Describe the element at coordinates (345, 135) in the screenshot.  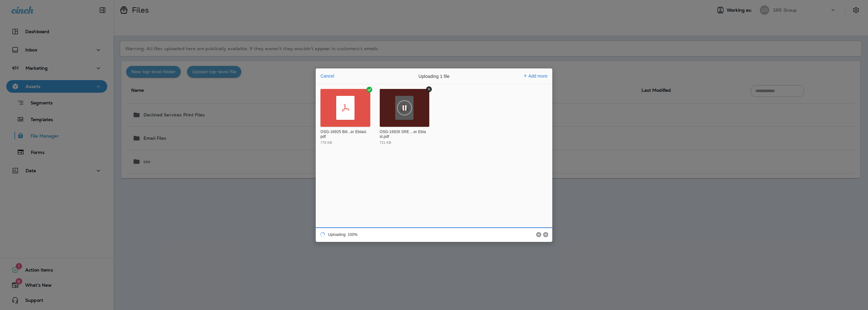
I see `div: OSG-16925 Billings September Eblast.pdf` at that location.